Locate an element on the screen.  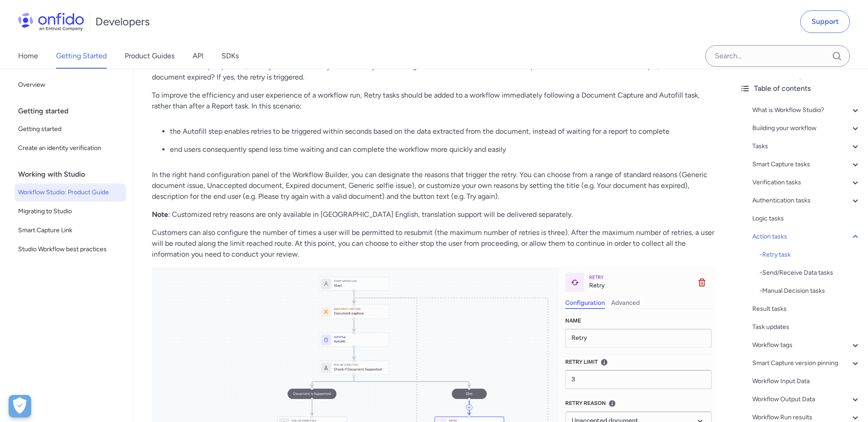
span: Studio Workflow best practices is located at coordinates (70, 249).